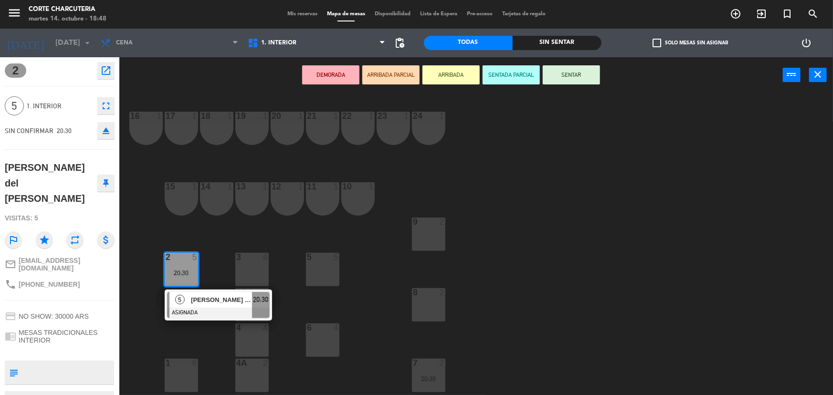  I want to click on div: 11, so click(307, 187).